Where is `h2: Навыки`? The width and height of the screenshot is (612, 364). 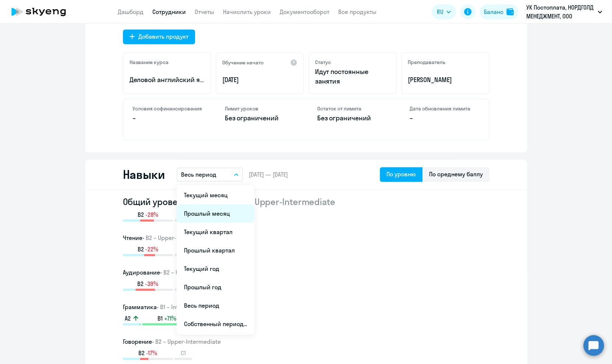 h2: Навыки is located at coordinates (144, 175).